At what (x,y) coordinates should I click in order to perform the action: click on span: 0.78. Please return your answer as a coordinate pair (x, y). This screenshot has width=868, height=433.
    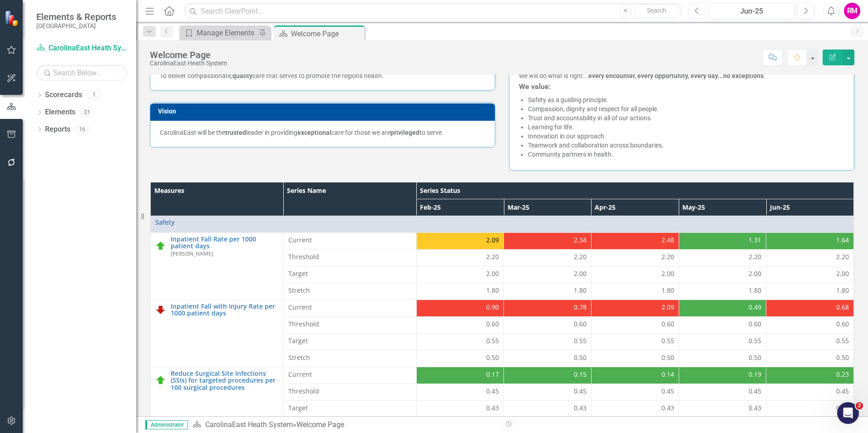
    Looking at the image, I should click on (580, 307).